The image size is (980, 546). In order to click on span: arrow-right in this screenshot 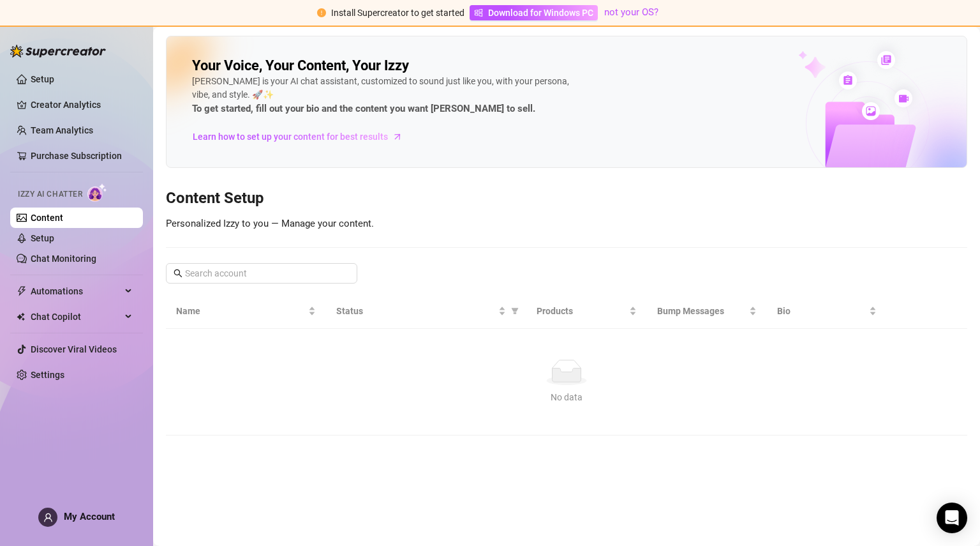, I will do `click(398, 137)`.